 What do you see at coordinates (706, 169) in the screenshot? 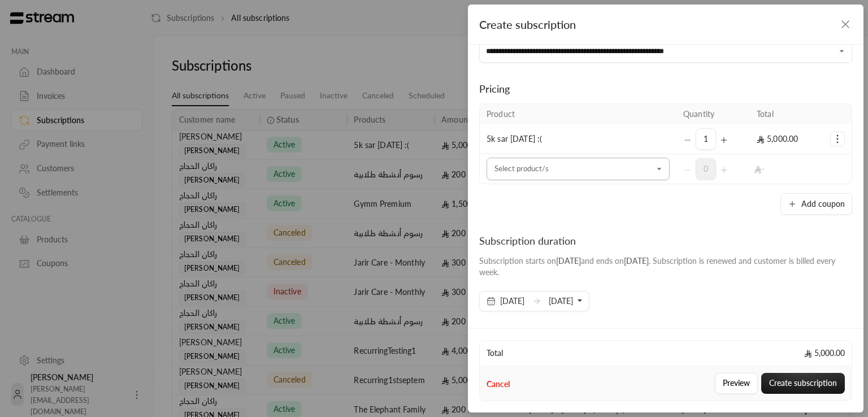
I see `span: 0` at bounding box center [706, 169].